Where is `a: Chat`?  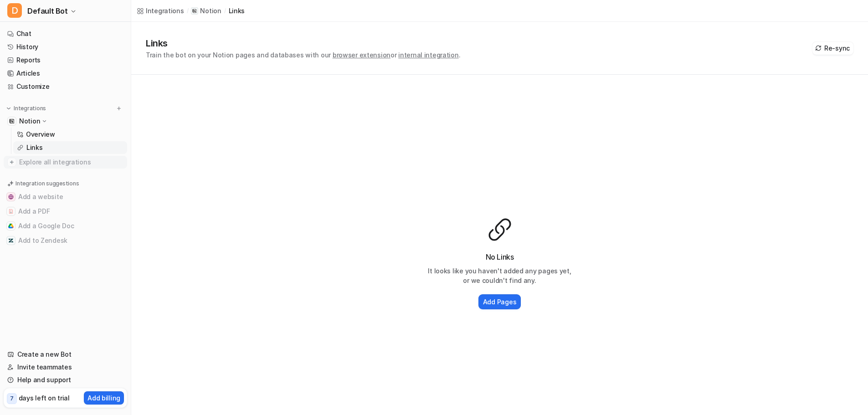 a: Chat is located at coordinates (65, 34).